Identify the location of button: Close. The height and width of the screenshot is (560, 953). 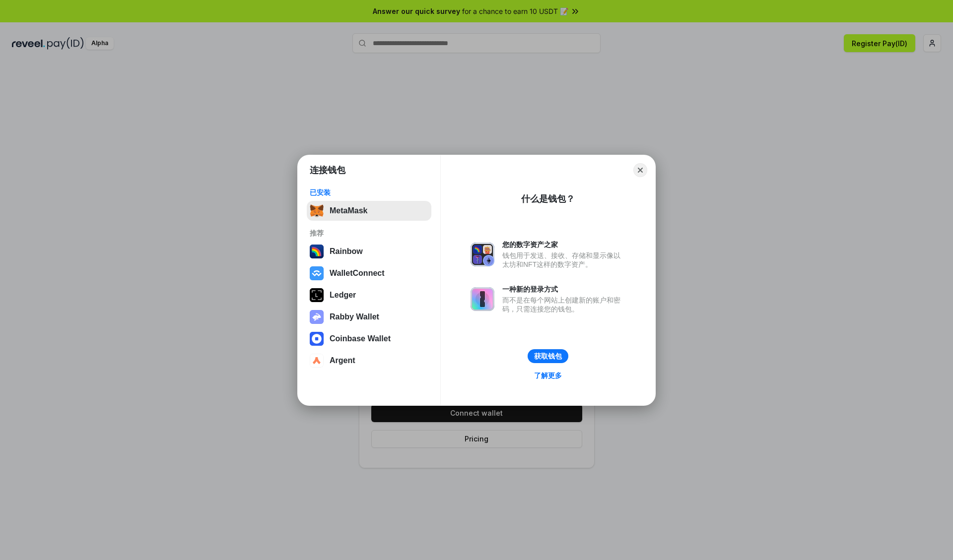
(640, 170).